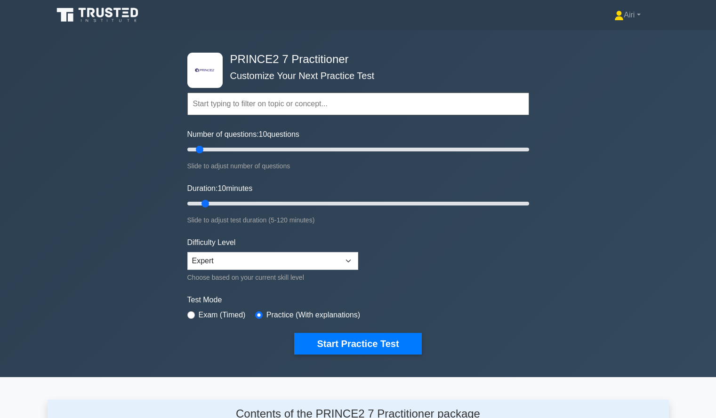 The height and width of the screenshot is (418, 716). What do you see at coordinates (243, 135) in the screenshot?
I see `label: Number of questions: questions` at bounding box center [243, 135].